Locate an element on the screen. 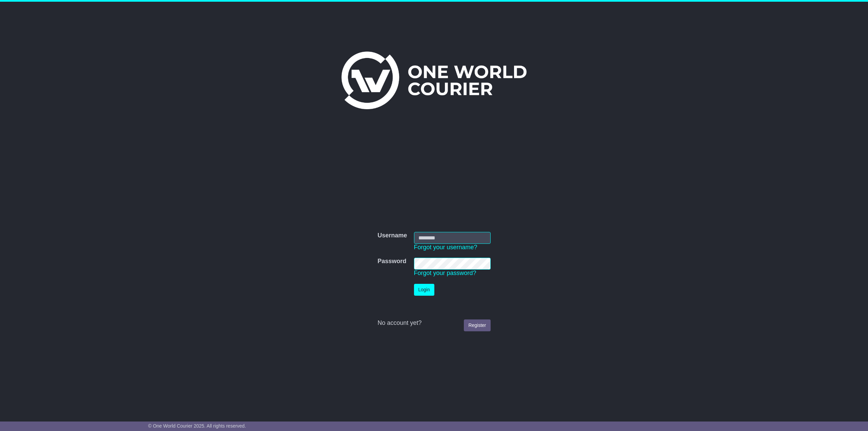  span: © One World Courier 2025. All rights reserved. is located at coordinates (197, 426).